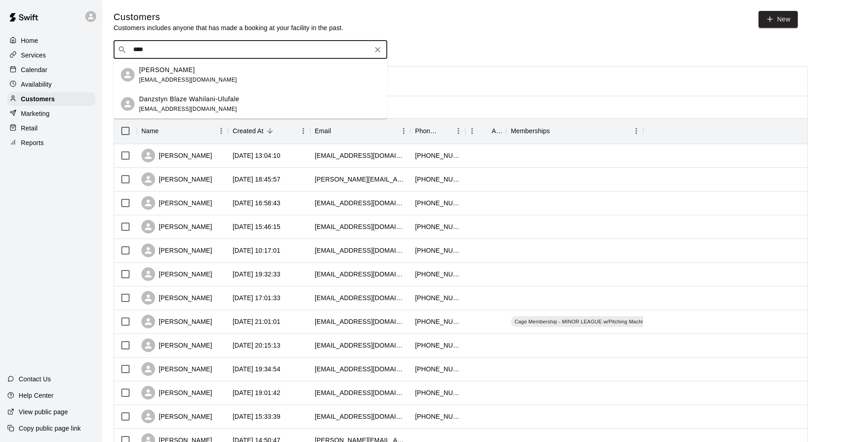  What do you see at coordinates (51, 84) in the screenshot?
I see `div: Availability` at bounding box center [51, 84].